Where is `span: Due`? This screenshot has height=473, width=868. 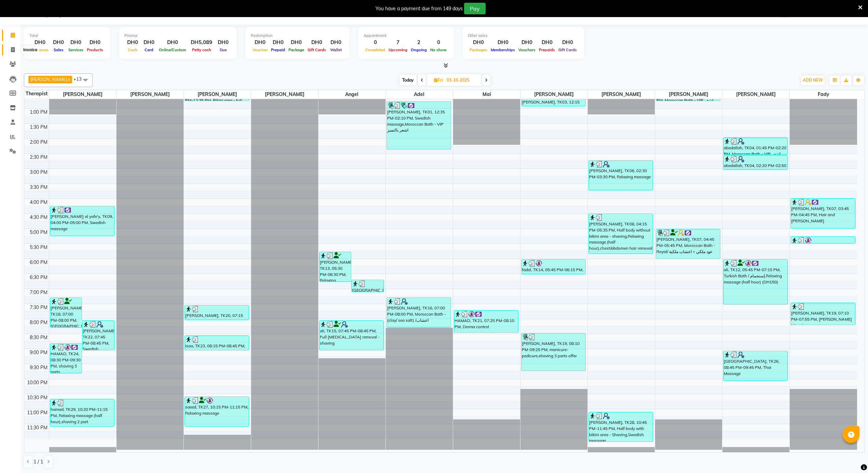 span: Due is located at coordinates (223, 50).